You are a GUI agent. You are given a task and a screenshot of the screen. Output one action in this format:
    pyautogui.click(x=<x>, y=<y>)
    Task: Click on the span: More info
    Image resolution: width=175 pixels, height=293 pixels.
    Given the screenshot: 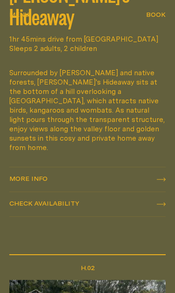 What is the action you would take?
    pyautogui.click(x=29, y=179)
    